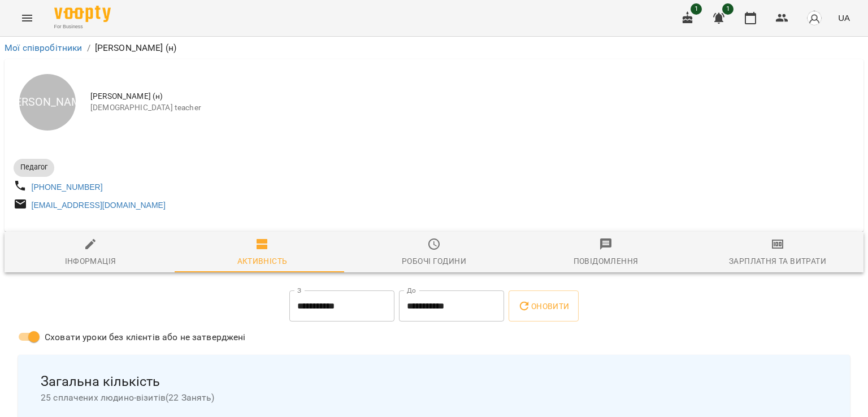  I want to click on span: Педагог, so click(34, 167).